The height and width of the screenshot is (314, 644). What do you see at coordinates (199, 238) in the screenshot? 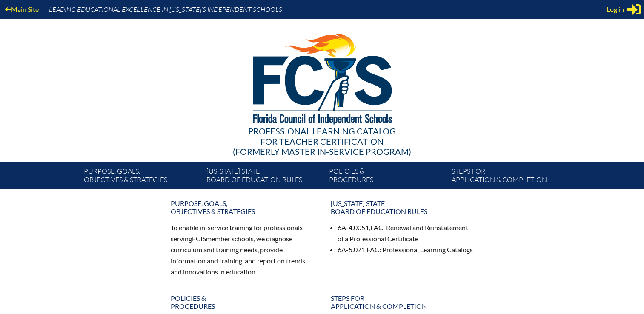
I see `span: FCIS` at bounding box center [199, 238].